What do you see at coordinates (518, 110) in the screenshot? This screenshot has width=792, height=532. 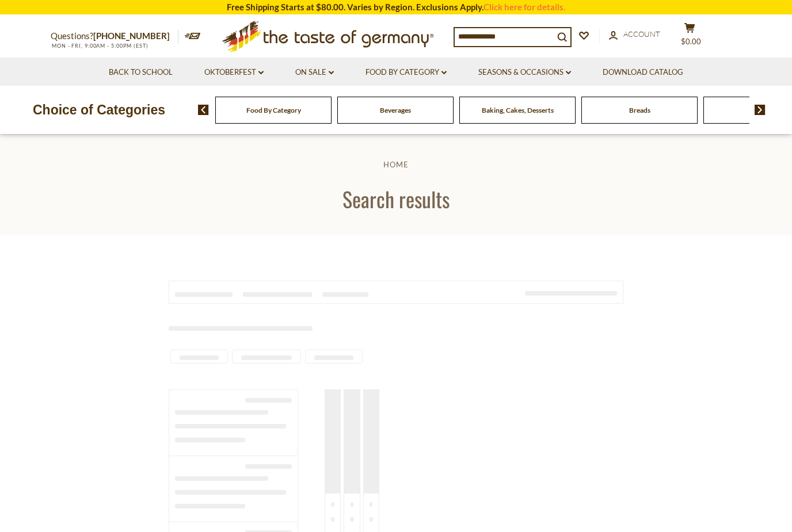 I see `a: Baking, Cakes, Desserts` at bounding box center [518, 110].